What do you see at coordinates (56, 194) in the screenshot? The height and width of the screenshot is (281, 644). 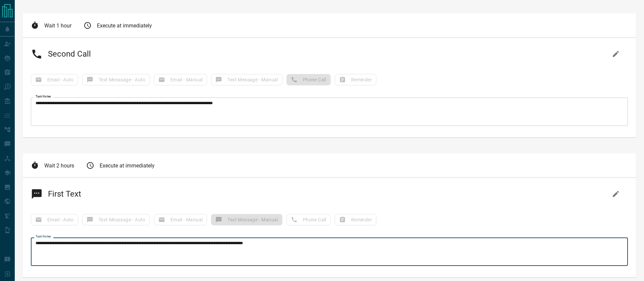 I see `h2: First Text` at bounding box center [56, 194].